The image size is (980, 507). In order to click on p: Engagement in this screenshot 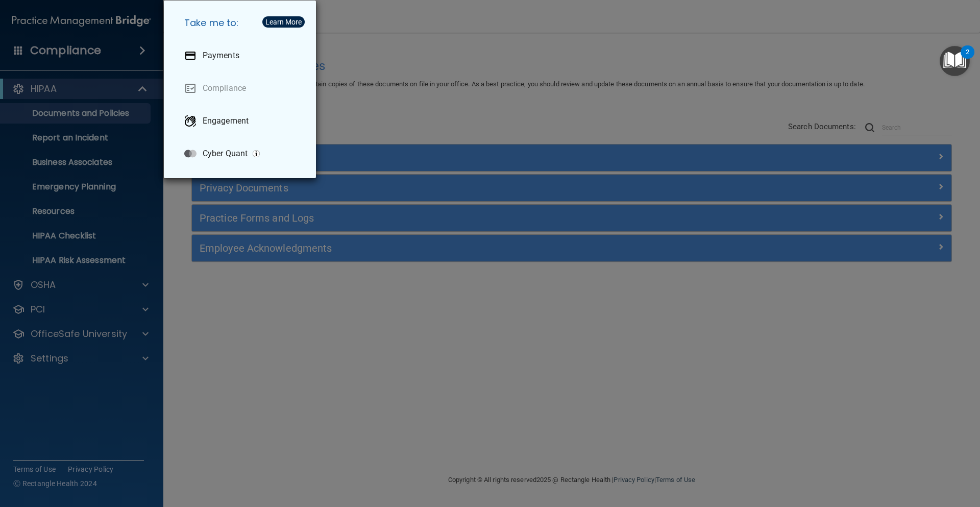, I will do `click(225, 121)`.